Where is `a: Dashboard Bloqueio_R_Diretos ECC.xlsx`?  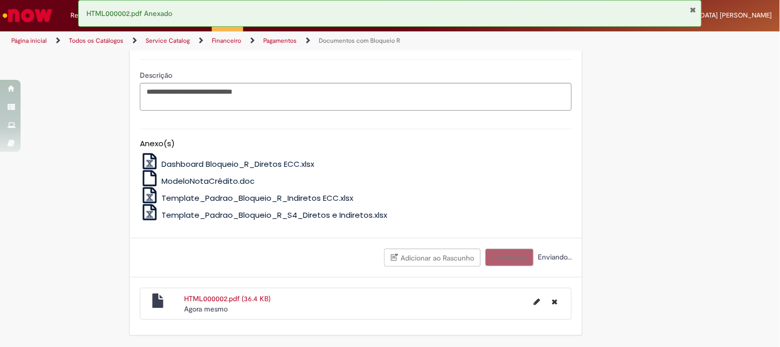 a: Dashboard Bloqueio_R_Diretos ECC.xlsx is located at coordinates (227, 164).